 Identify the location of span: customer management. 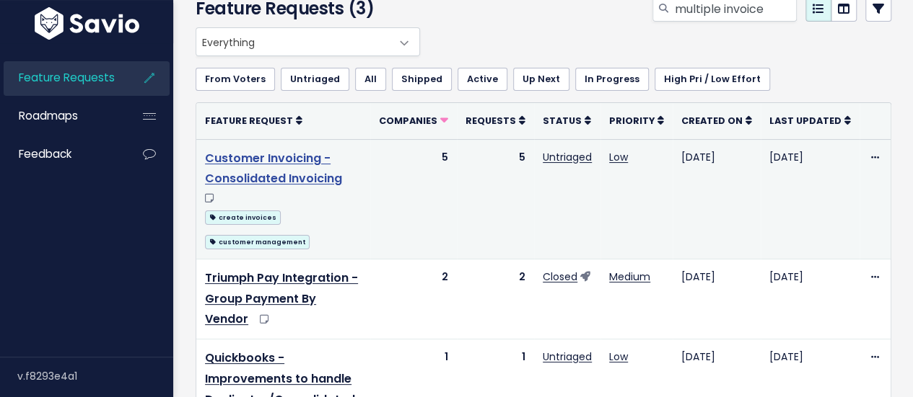
(257, 242).